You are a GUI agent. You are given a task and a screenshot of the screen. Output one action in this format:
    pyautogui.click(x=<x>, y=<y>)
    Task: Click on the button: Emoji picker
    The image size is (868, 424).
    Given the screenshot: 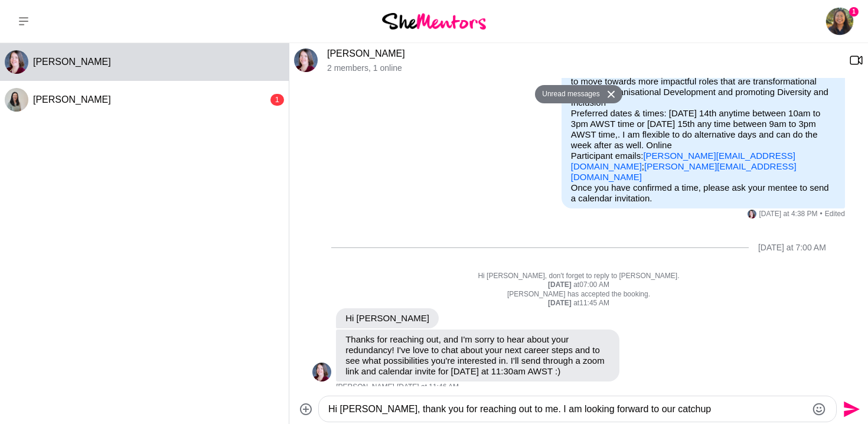 What is the action you would take?
    pyautogui.click(x=819, y=409)
    